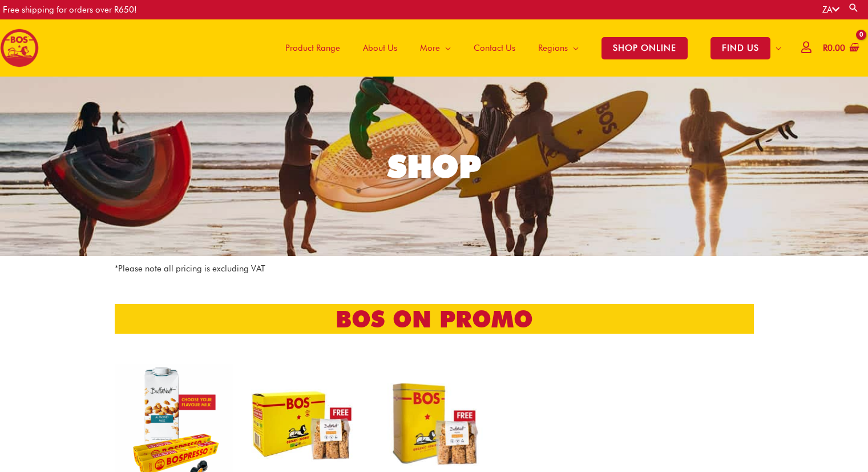  What do you see at coordinates (831, 10) in the screenshot?
I see `a: ZA` at bounding box center [831, 10].